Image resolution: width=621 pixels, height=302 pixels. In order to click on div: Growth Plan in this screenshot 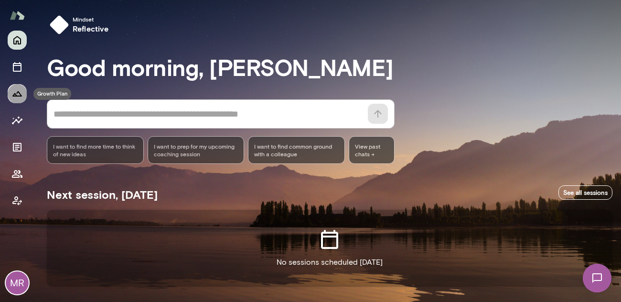, I will do `click(52, 94)`.